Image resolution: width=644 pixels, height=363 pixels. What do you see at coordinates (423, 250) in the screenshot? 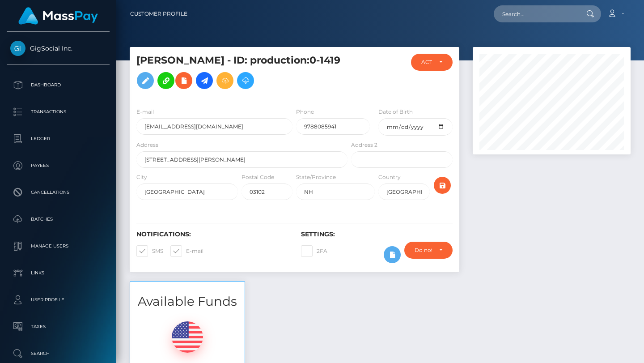
I see `div: Do not require` at bounding box center [423, 250].